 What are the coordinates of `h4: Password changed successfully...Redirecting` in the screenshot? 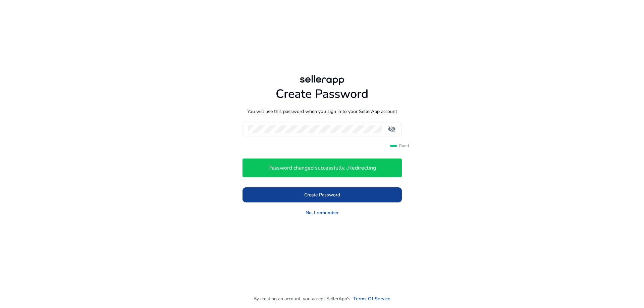 It's located at (322, 168).